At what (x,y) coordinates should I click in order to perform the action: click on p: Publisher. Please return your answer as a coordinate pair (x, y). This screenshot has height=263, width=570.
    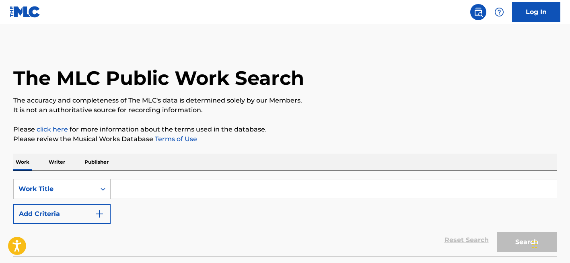
    Looking at the image, I should click on (97, 162).